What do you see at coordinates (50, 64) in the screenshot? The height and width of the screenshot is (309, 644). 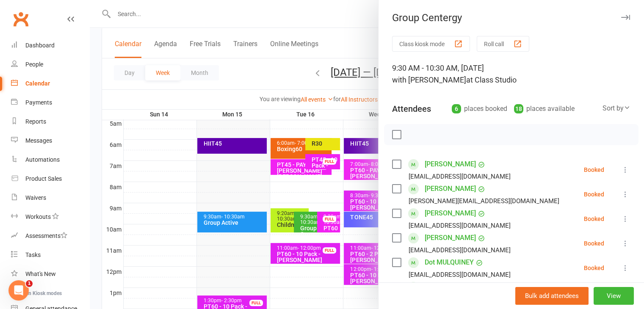 I see `a: People` at bounding box center [50, 64].